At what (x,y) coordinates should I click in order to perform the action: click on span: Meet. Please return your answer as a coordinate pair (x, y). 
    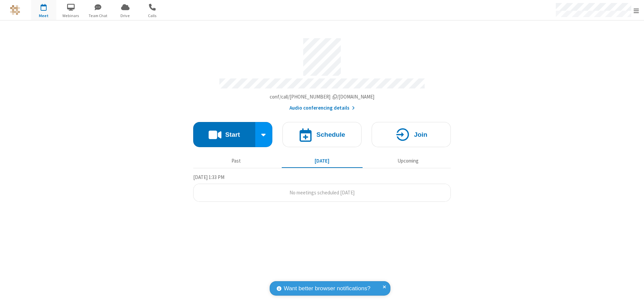
    Looking at the image, I should click on (43, 16).